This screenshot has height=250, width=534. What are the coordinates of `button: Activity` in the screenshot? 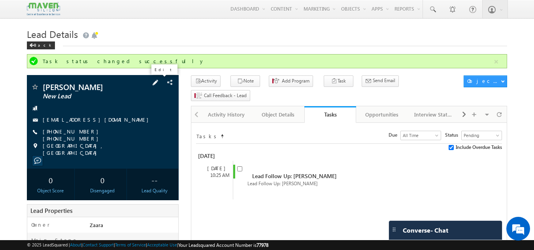 It's located at (206, 81).